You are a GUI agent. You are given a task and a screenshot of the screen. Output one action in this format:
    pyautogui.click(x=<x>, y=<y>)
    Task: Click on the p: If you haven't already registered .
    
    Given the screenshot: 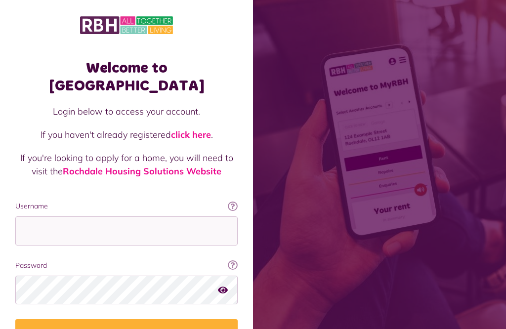 What is the action you would take?
    pyautogui.click(x=127, y=134)
    